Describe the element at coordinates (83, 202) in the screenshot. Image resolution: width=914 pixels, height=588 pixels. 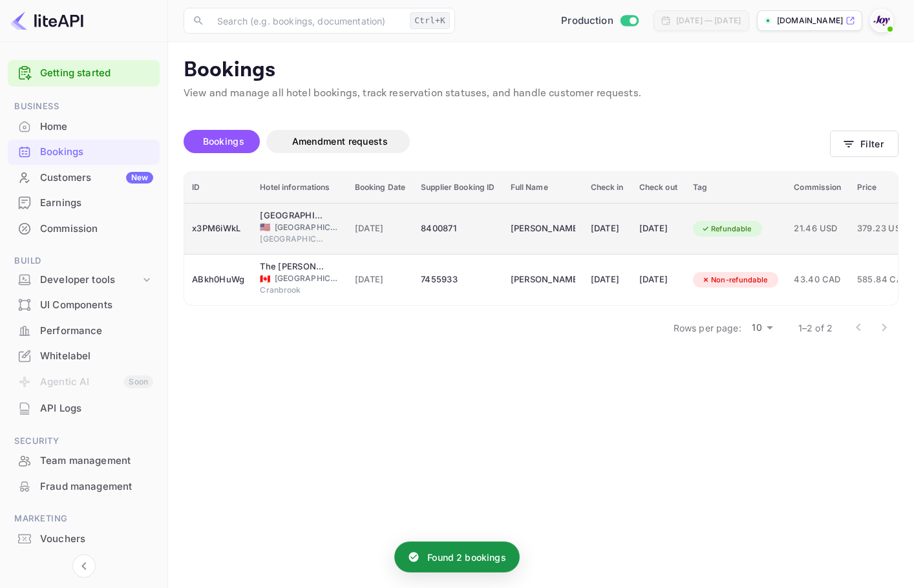
I see `a: Earnings` at that location.